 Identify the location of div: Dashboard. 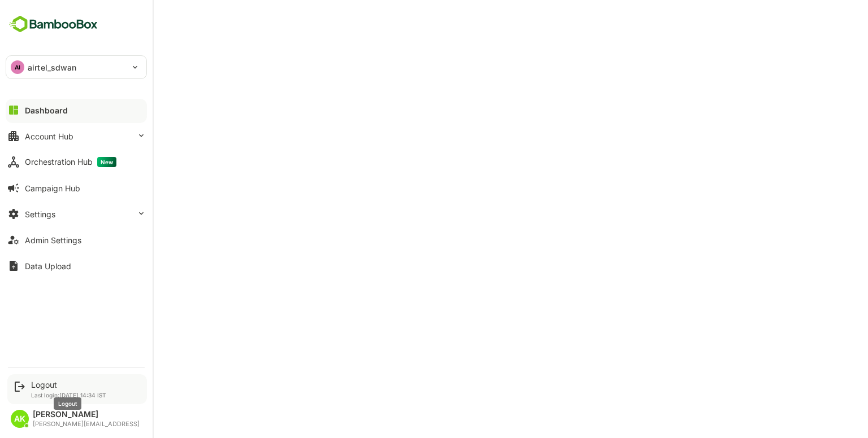
(46, 110).